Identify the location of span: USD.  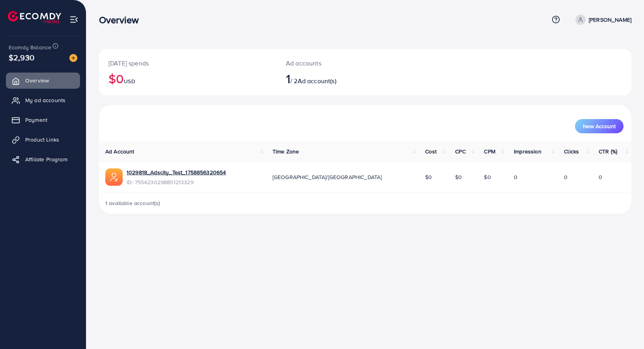
(129, 81).